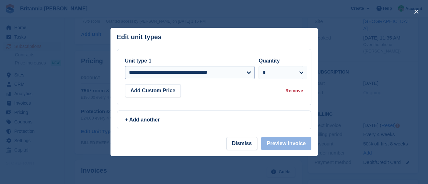  What do you see at coordinates (294, 91) in the screenshot?
I see `div: Remove` at bounding box center [294, 91].